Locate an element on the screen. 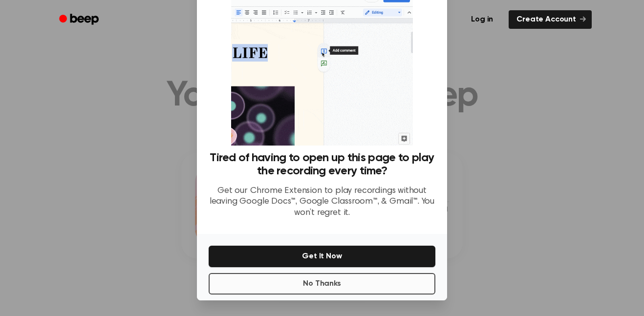 Image resolution: width=644 pixels, height=316 pixels. button: Get It Now is located at coordinates (322, 257).